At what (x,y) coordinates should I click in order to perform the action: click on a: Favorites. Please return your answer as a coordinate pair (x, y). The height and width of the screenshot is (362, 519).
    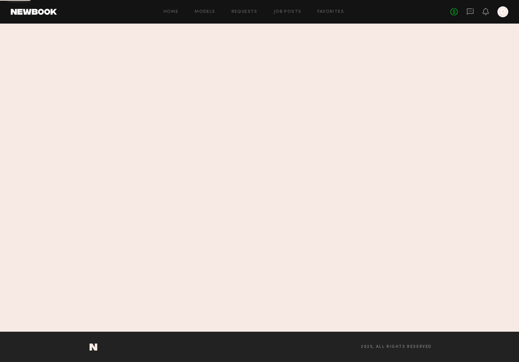
    Looking at the image, I should click on (331, 12).